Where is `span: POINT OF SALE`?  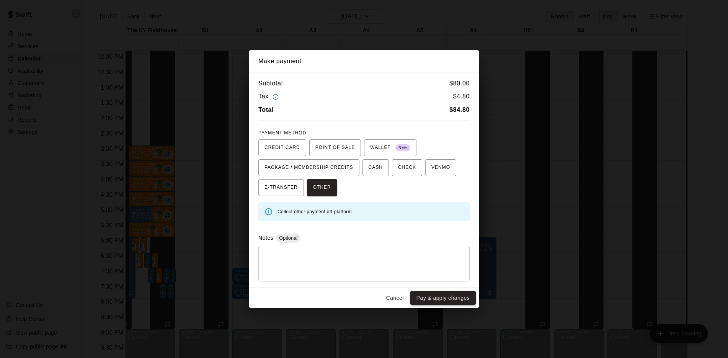
span: POINT OF SALE is located at coordinates (335, 148).